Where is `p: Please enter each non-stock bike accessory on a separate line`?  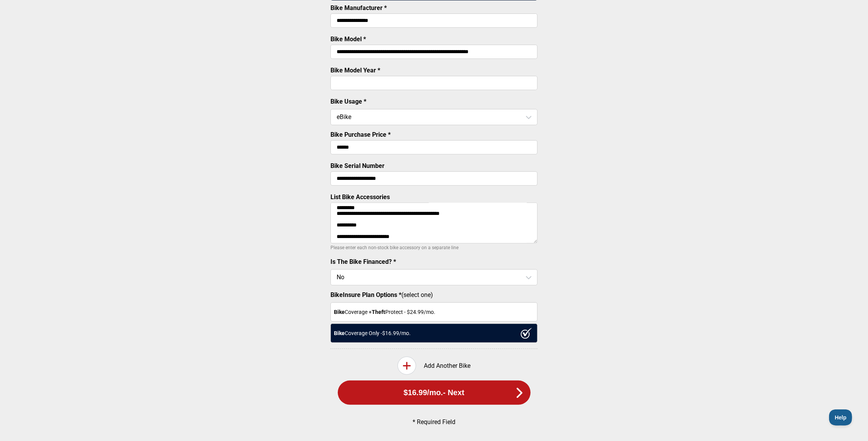 p: Please enter each non-stock bike accessory on a separate line is located at coordinates (434, 248).